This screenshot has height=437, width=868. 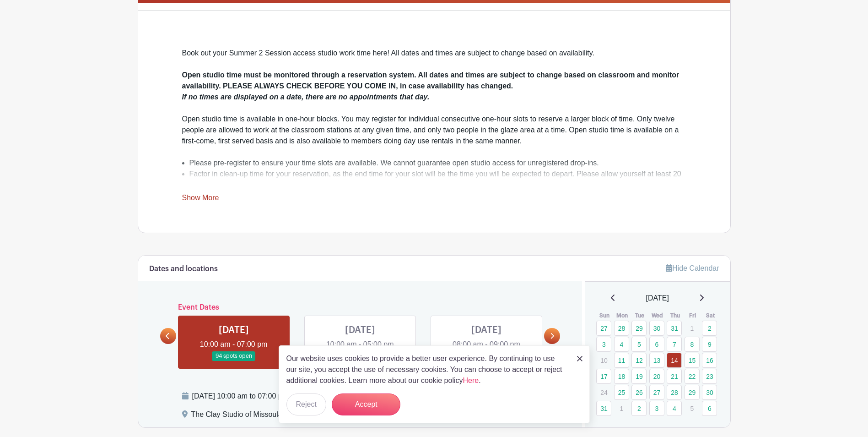 What do you see at coordinates (675, 315) in the screenshot?
I see `th: Thu` at bounding box center [675, 315].